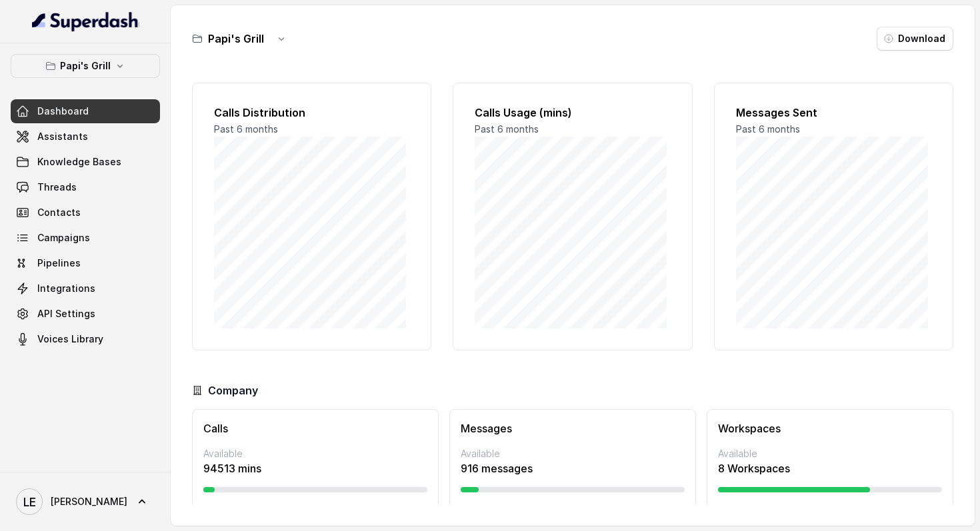  What do you see at coordinates (85, 238) in the screenshot?
I see `a: Campaigns` at bounding box center [85, 238].